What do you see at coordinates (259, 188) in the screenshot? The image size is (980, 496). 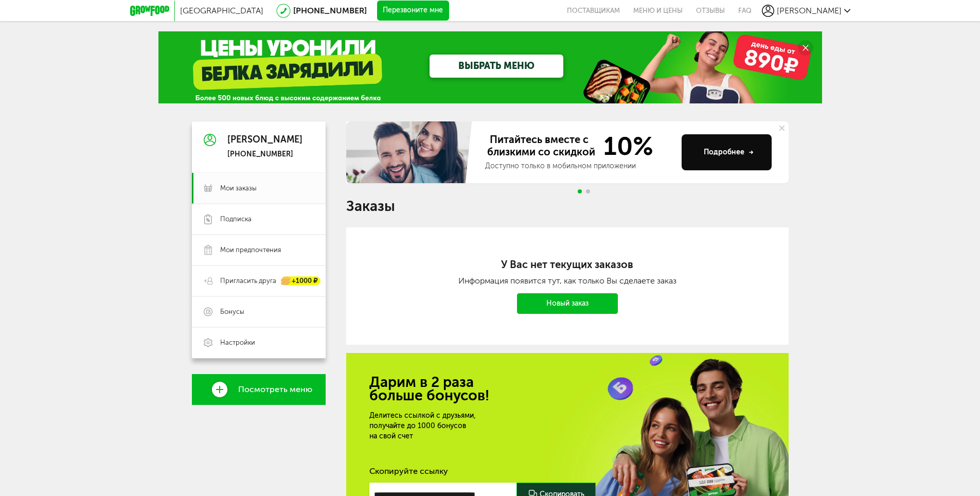 I see `a: Мои заказы` at bounding box center [259, 188].